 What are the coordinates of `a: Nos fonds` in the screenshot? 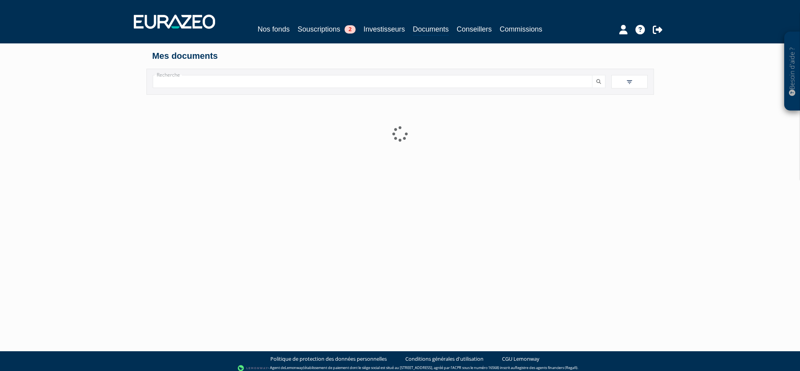 It's located at (274, 29).